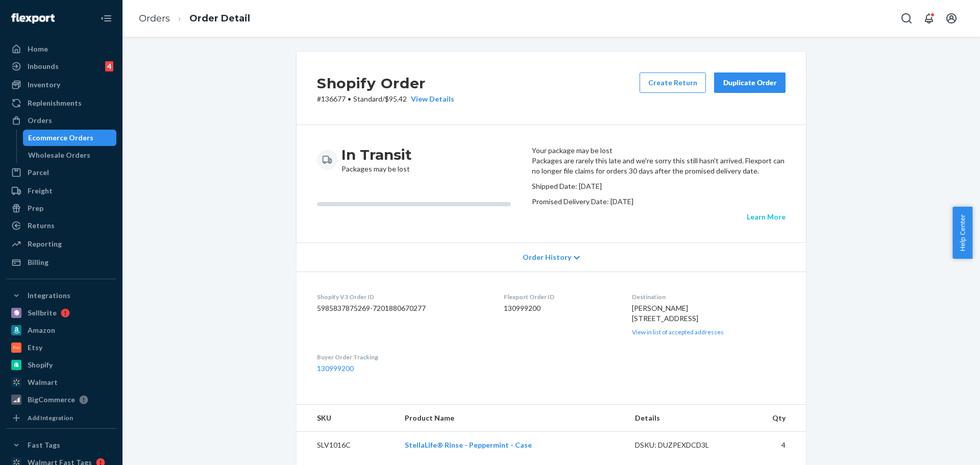 This screenshot has height=465, width=980. I want to click on button: Duplicate Order, so click(750, 83).